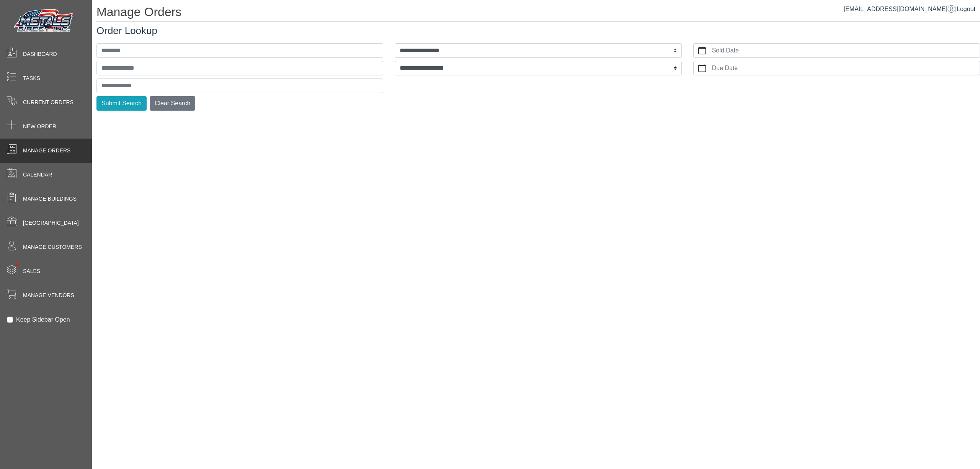 The image size is (980, 469). I want to click on img: Metals Direct Inc Logo, so click(44, 21).